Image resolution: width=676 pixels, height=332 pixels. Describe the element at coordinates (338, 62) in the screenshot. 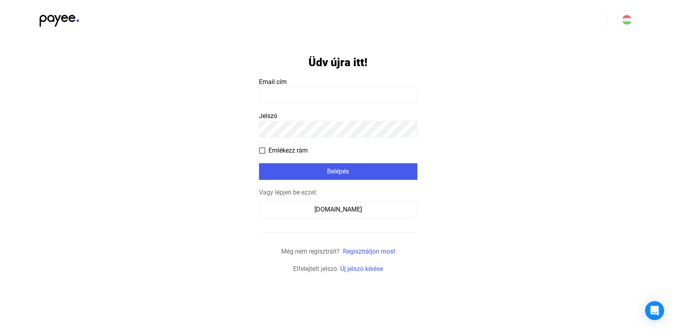

I see `h1: Üdv újra itt!` at that location.